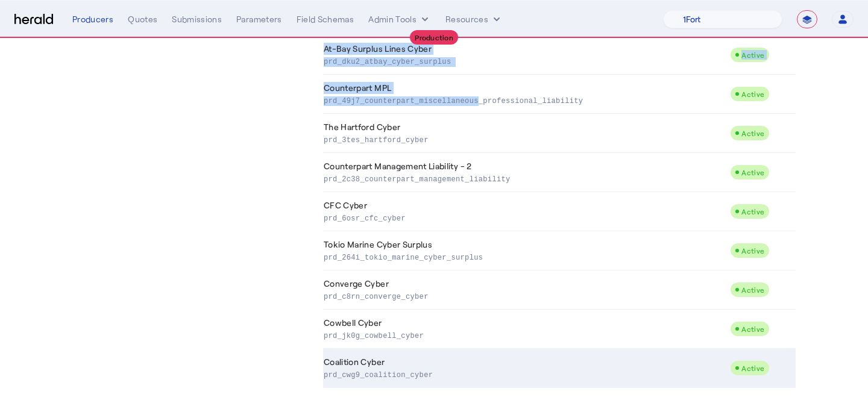  I want to click on td: CFC Cyber, so click(526, 211).